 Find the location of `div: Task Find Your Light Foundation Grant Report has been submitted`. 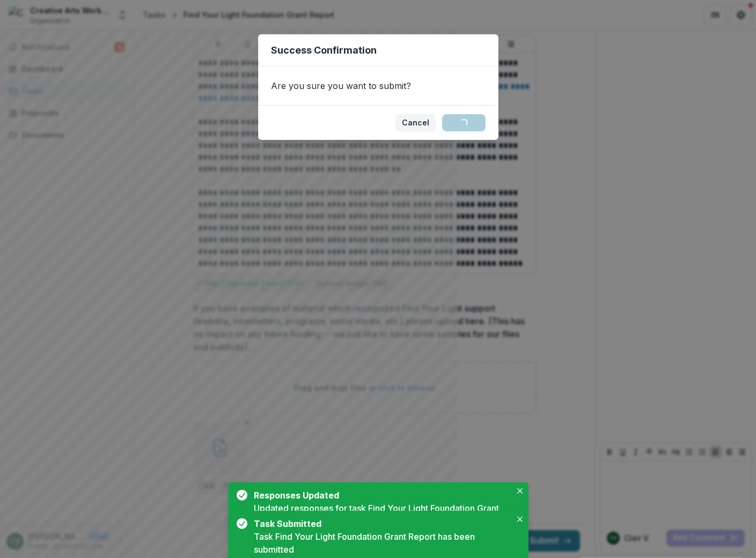

div: Task Find Your Light Foundation Grant Report has been submitted is located at coordinates (383, 543).